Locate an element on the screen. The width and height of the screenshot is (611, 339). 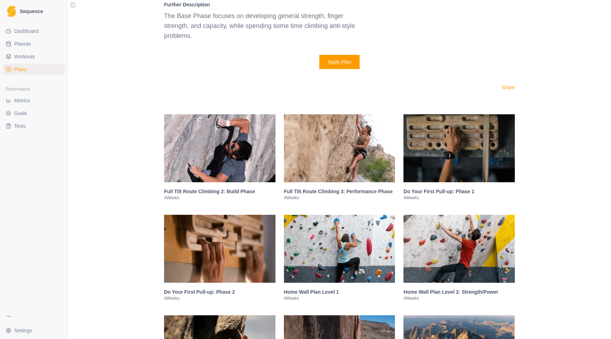
span: Tests is located at coordinates (20, 126).